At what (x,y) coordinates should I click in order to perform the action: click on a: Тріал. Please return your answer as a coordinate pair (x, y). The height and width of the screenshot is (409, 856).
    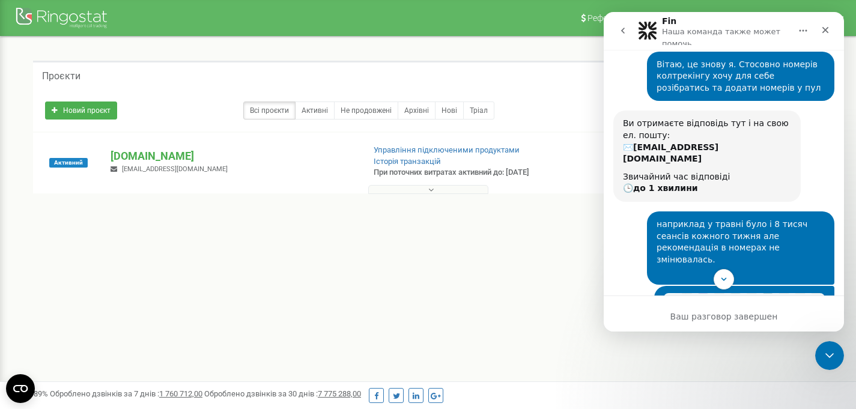
    Looking at the image, I should click on (479, 110).